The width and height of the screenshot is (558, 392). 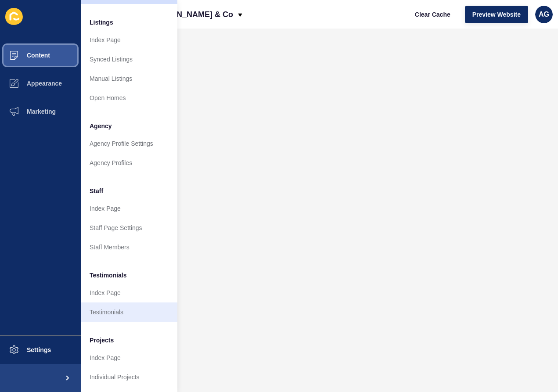 What do you see at coordinates (497, 15) in the screenshot?
I see `button: Preview Website` at bounding box center [497, 15].